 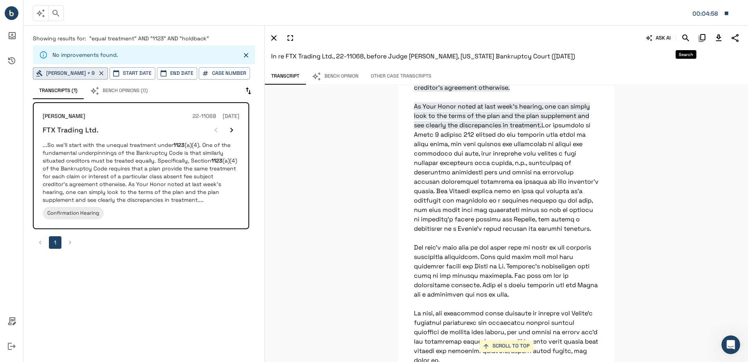 I want to click on button: Bench Opinions (0), so click(x=119, y=91).